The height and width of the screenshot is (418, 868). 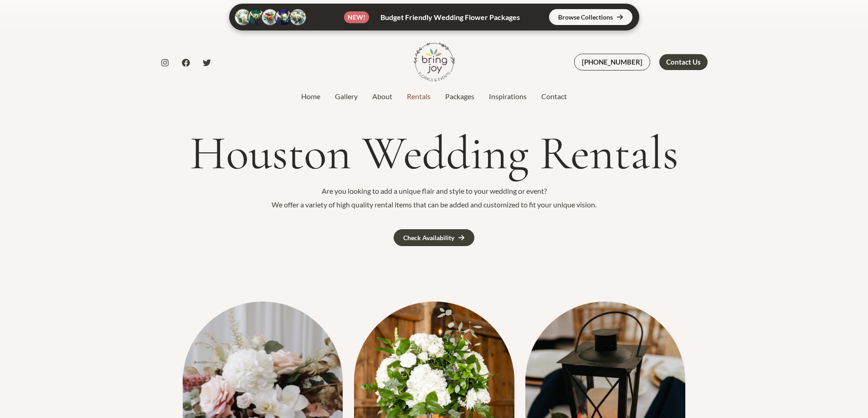 I want to click on a: Facebook, so click(x=186, y=63).